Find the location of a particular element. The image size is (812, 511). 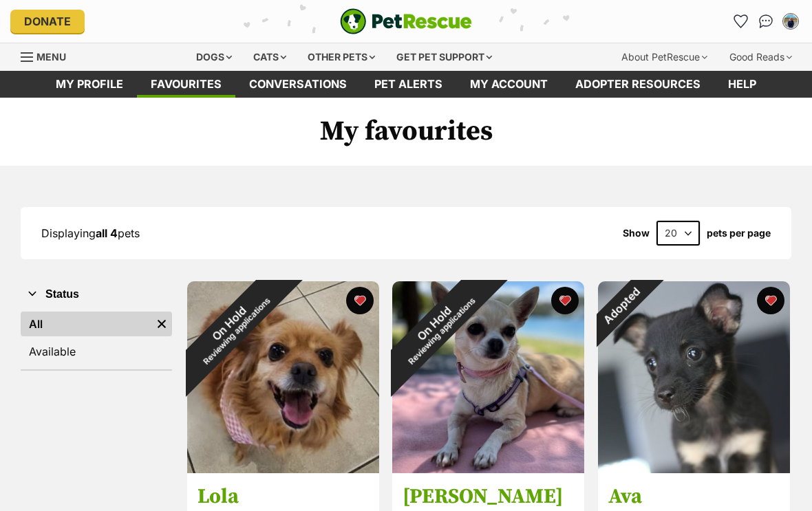

a: All is located at coordinates (86, 324).